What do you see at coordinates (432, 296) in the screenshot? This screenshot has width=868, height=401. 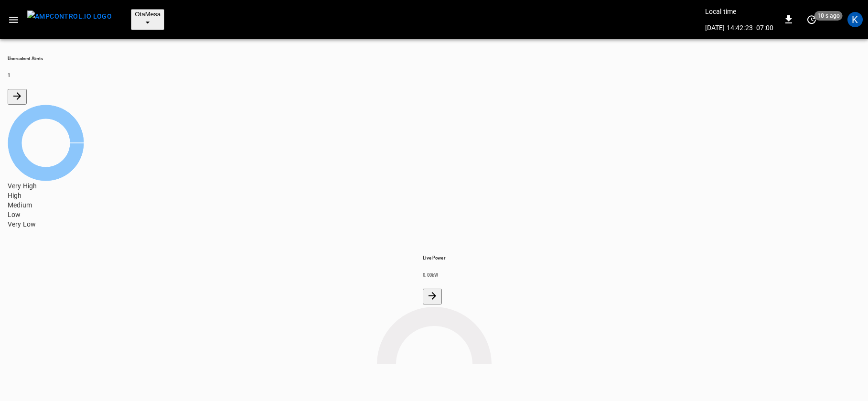 I see `button: Energy Overview` at bounding box center [432, 296].